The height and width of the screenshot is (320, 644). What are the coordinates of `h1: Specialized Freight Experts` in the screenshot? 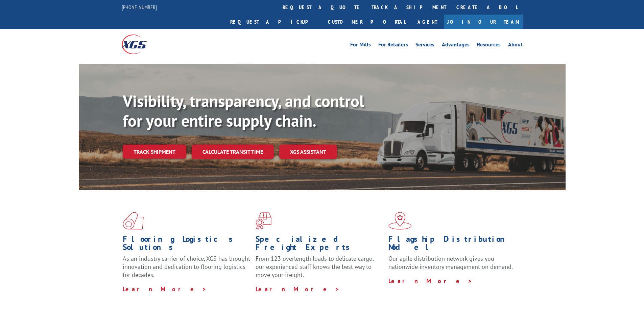 It's located at (320, 245).